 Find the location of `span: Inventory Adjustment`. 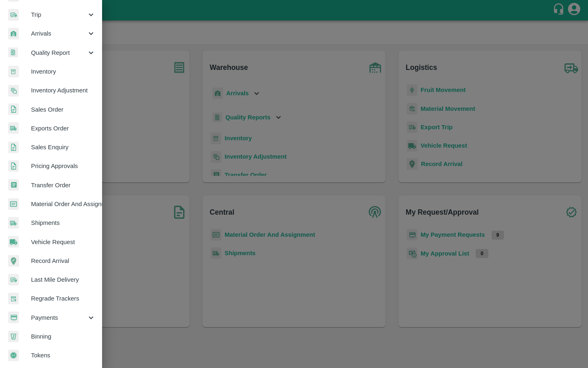

span: Inventory Adjustment is located at coordinates (64, 90).